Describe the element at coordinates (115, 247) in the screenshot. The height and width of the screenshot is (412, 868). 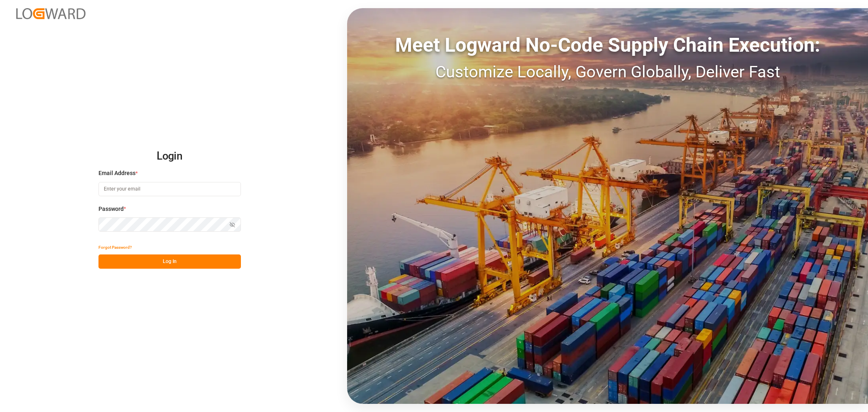
I see `button: Forgot Password?` at that location.